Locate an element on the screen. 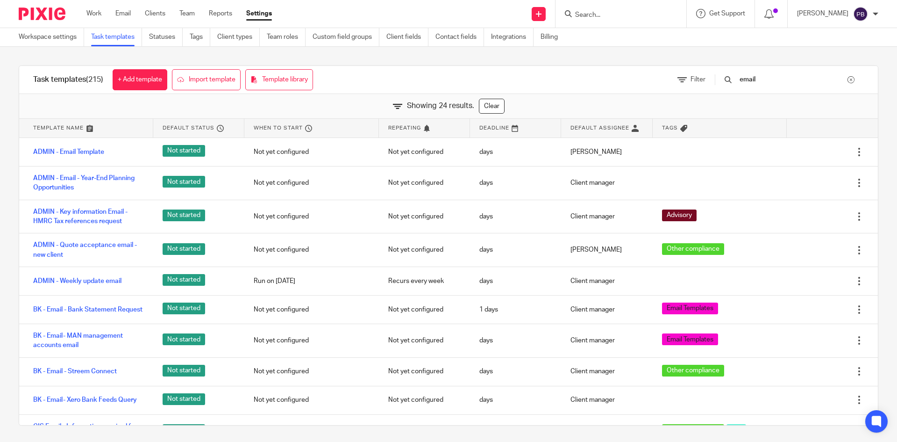  a: BK - Email - Streem Connect is located at coordinates (75, 371).